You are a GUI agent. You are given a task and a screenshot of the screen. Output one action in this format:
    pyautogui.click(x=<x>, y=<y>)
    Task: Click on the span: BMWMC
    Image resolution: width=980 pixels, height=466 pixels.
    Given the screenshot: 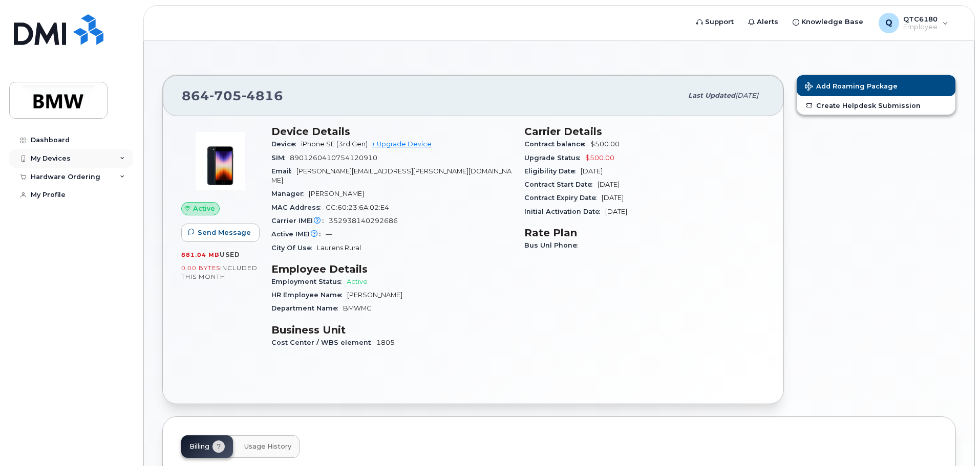 What is the action you would take?
    pyautogui.click(x=357, y=308)
    